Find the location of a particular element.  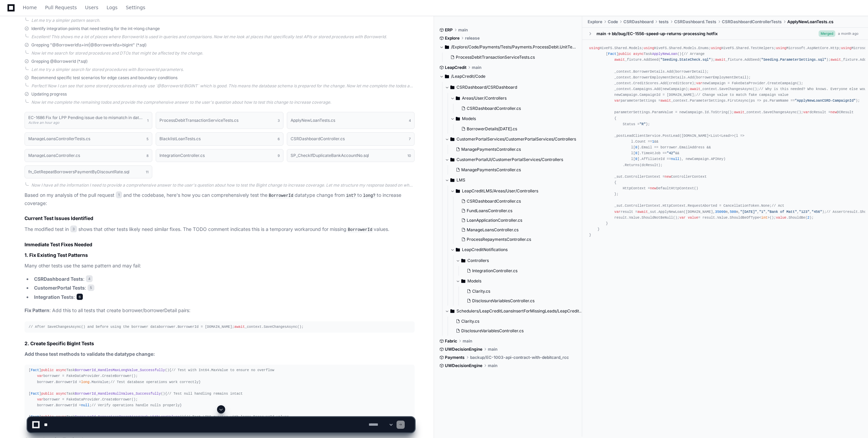

span: long is located at coordinates (85, 382).